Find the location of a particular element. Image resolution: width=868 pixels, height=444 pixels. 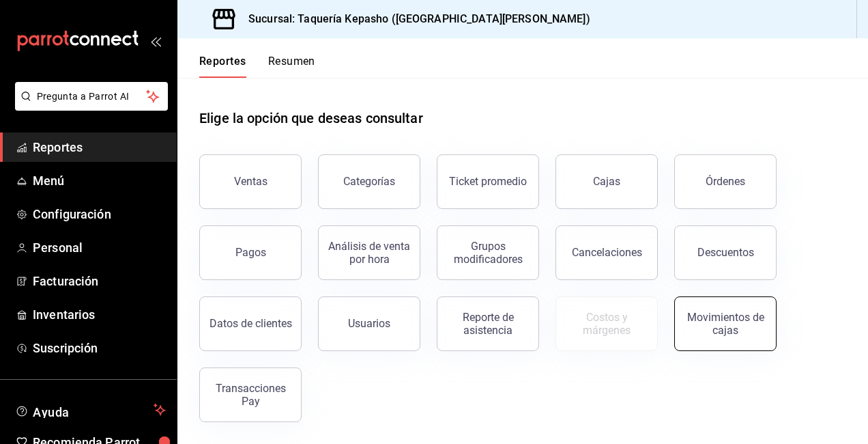

button: Ventas is located at coordinates (251, 182).